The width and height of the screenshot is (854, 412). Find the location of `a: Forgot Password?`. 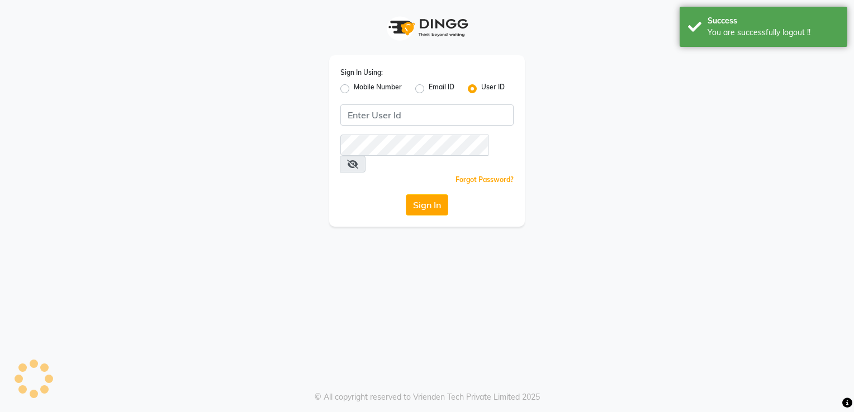

a: Forgot Password? is located at coordinates (484, 179).